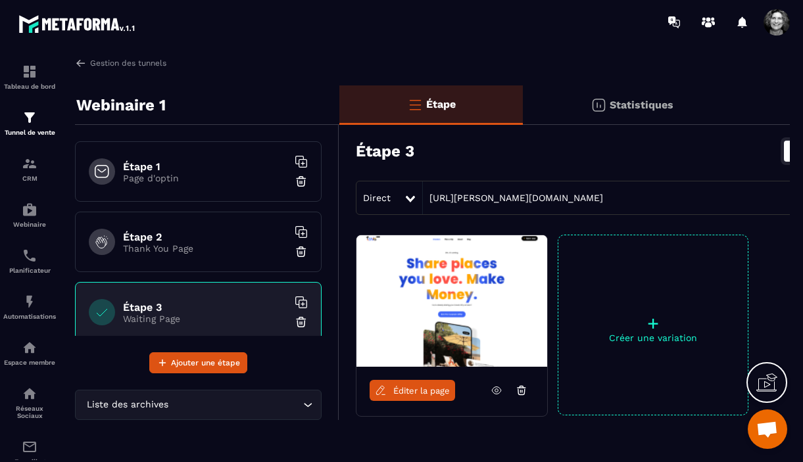 The image size is (803, 462). Describe the element at coordinates (205, 249) in the screenshot. I see `p: Thank You Page` at that location.